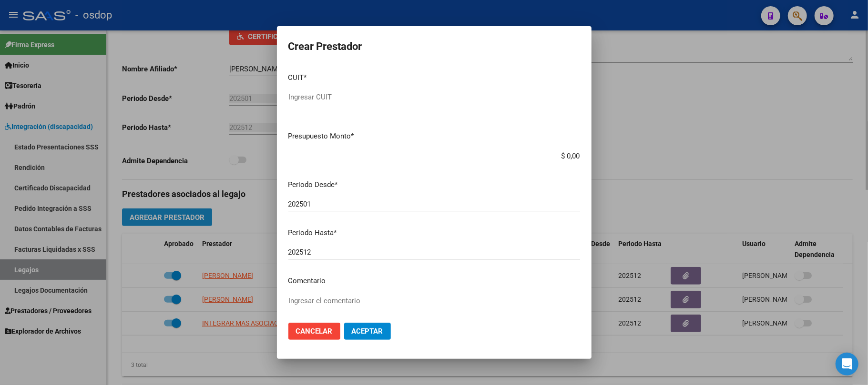  What do you see at coordinates (434, 185) in the screenshot?
I see `p: Periodo Desde` at bounding box center [434, 185].